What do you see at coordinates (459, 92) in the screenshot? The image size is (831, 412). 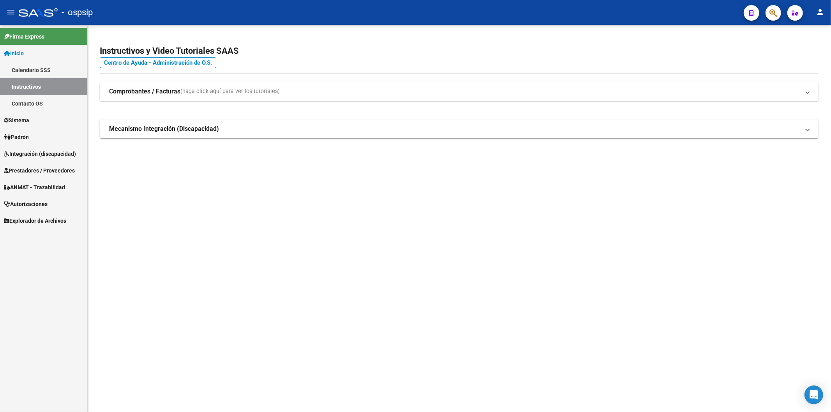 I see `mat-expansion-panel-header: Comprobantes / Facturas(haga click aquí para ver los tutoriales)` at bounding box center [459, 92].